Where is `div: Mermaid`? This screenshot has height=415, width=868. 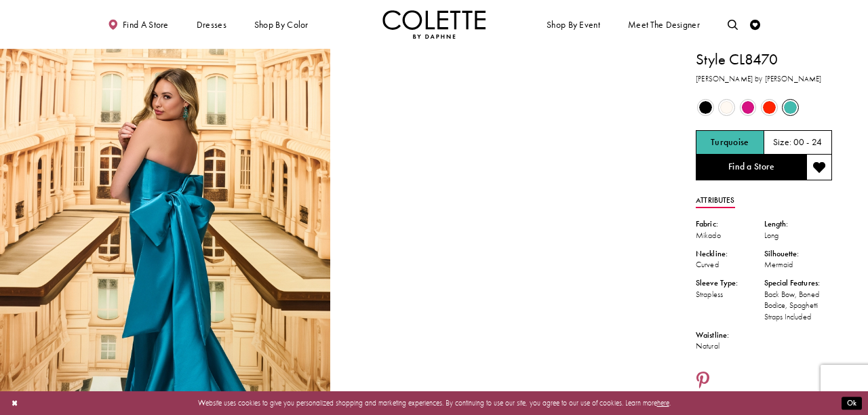
div: Mermaid is located at coordinates (799, 264).